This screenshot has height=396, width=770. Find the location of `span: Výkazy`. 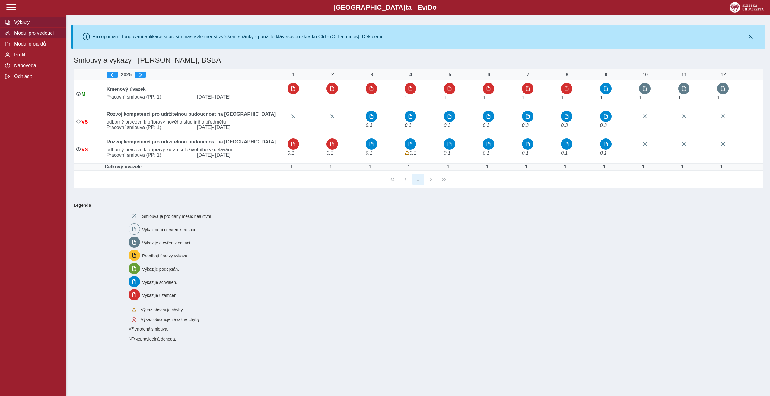

span: Výkazy is located at coordinates (37, 22).